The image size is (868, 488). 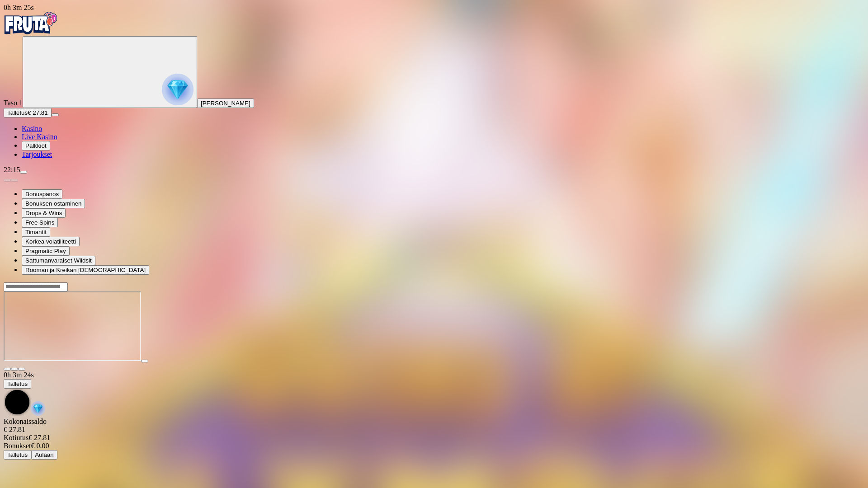 I want to click on button: fullscreen-exit icon, so click(x=22, y=370).